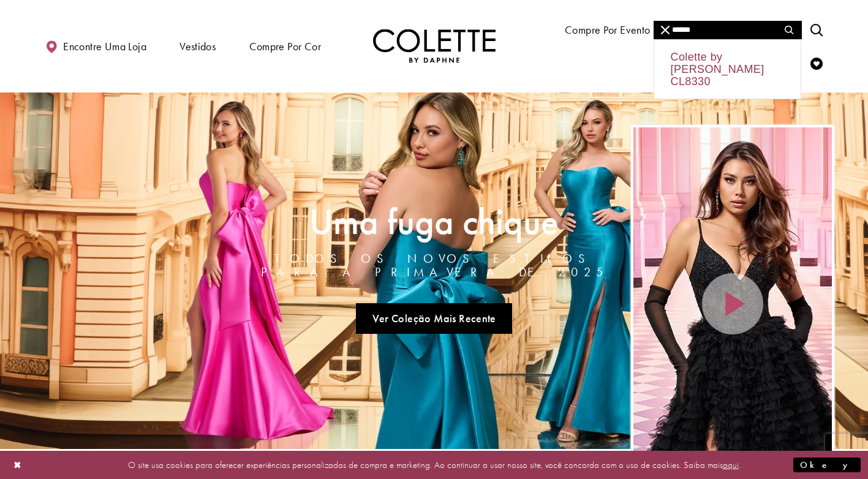  I want to click on a: Encontre uma loja, so click(95, 46).